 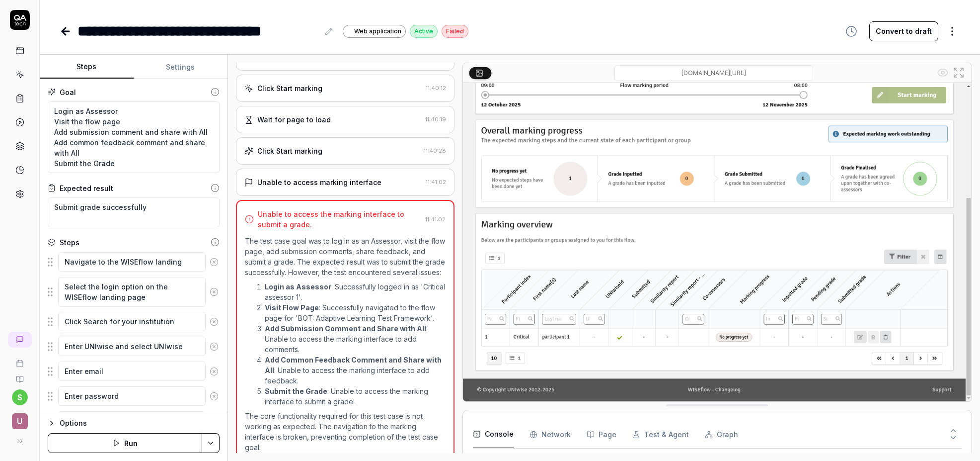 What do you see at coordinates (339, 220) in the screenshot?
I see `div: Unable to access the marking interface to submit a grade.` at bounding box center [339, 220].